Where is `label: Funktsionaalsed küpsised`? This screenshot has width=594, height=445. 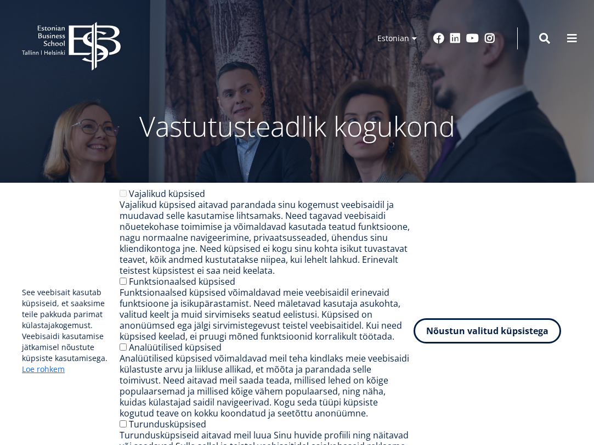
label: Funktsionaalsed küpsised is located at coordinates (182, 282).